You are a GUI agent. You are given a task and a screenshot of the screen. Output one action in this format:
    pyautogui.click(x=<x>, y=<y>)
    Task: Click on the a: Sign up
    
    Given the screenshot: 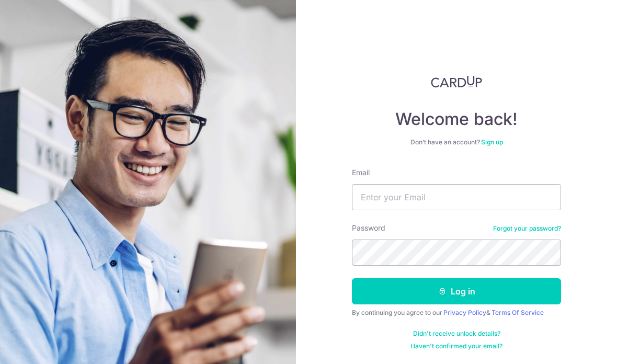 What is the action you would take?
    pyautogui.click(x=492, y=141)
    